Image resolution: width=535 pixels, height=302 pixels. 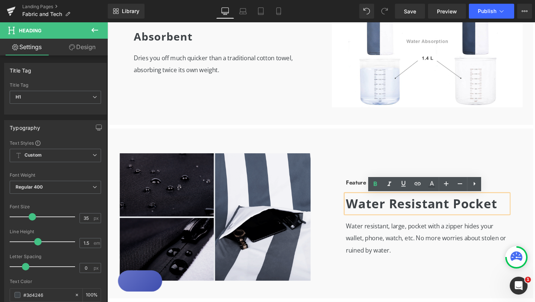 What do you see at coordinates (131, 11) in the screenshot?
I see `span: Library` at bounding box center [131, 11].